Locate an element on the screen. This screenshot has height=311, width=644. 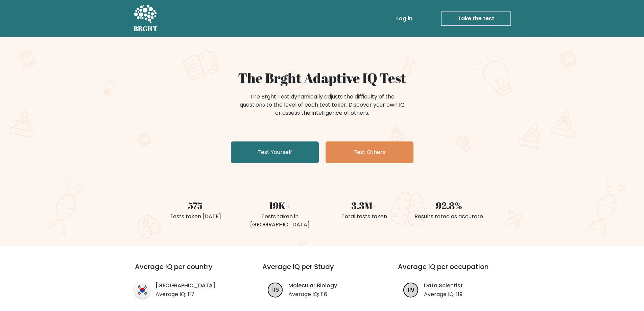
a: Molecular Biology is located at coordinates (312, 285).